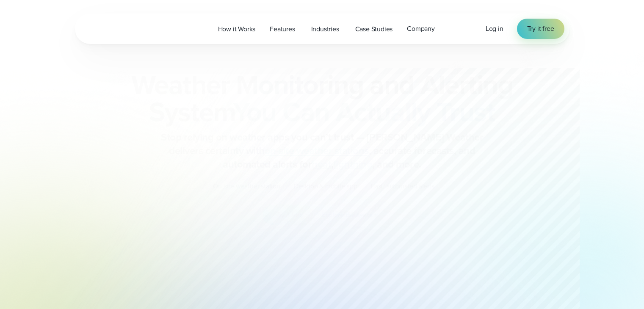 The height and width of the screenshot is (309, 644). I want to click on a: Case Studies, so click(374, 29).